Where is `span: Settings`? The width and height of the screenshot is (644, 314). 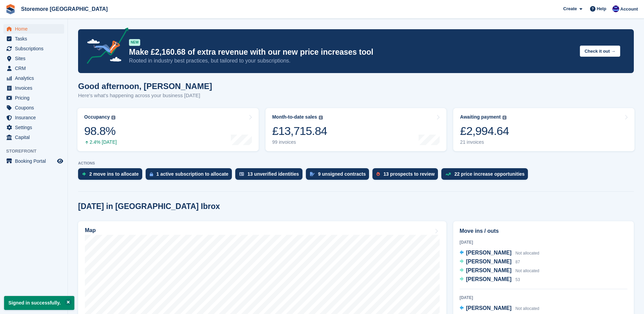
span: Settings is located at coordinates (35, 127).